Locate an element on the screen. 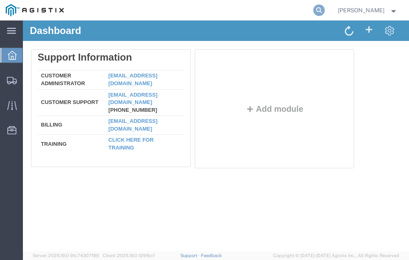  h1: Dashboard is located at coordinates (32, 10).